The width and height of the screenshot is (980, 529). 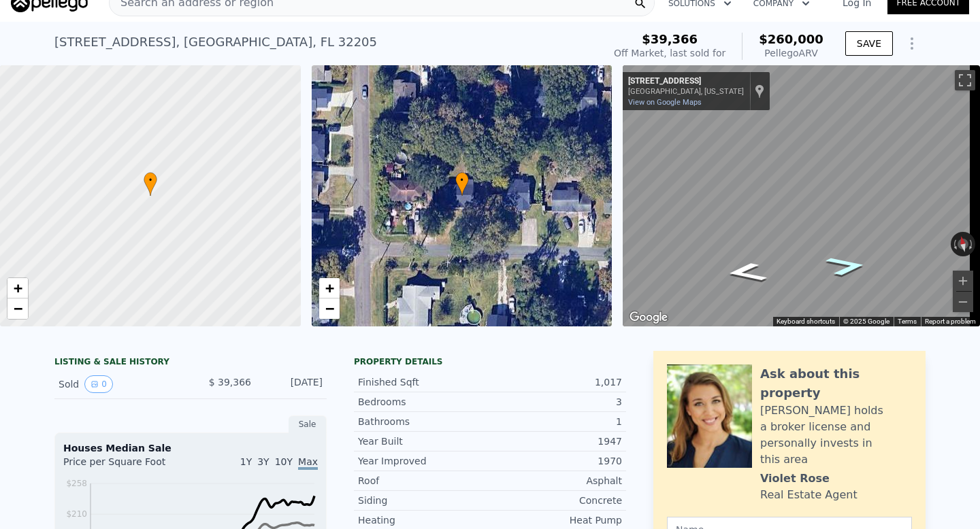 What do you see at coordinates (245, 461) in the screenshot?
I see `span: 1Y` at bounding box center [245, 461].